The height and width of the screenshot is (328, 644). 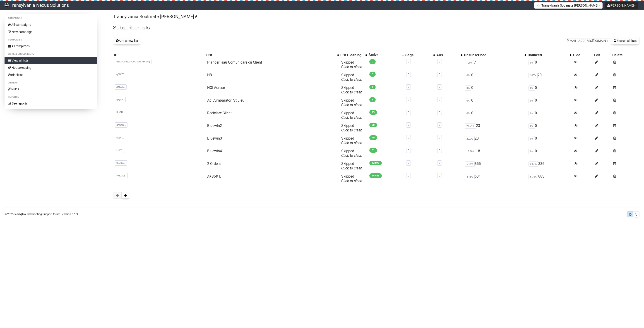 What do you see at coordinates (372, 100) in the screenshot?
I see `span: 5` at bounding box center [372, 100].